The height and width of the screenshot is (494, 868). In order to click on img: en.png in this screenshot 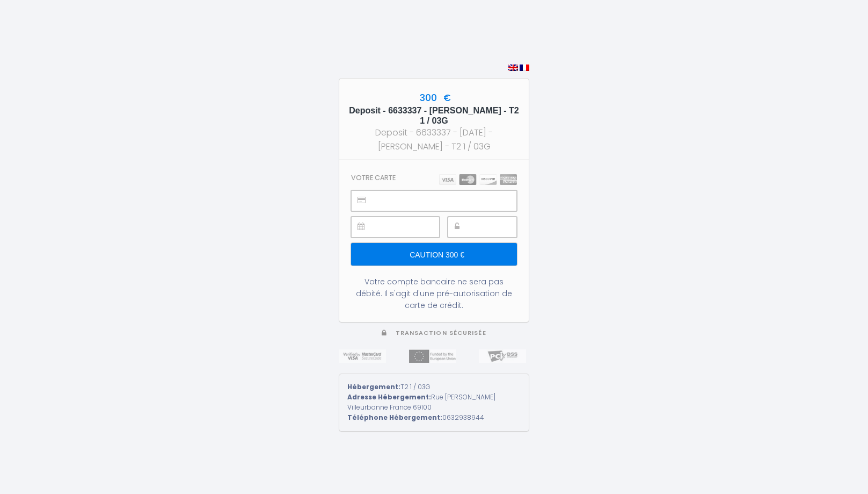, I will do `click(513, 68)`.